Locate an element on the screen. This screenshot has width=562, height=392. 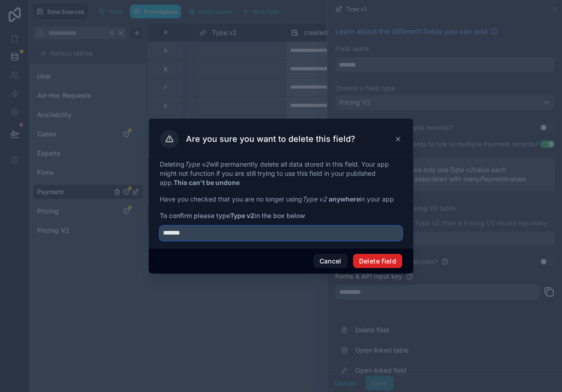
p: Have you checked that you are no longer using in your app is located at coordinates (281, 199).